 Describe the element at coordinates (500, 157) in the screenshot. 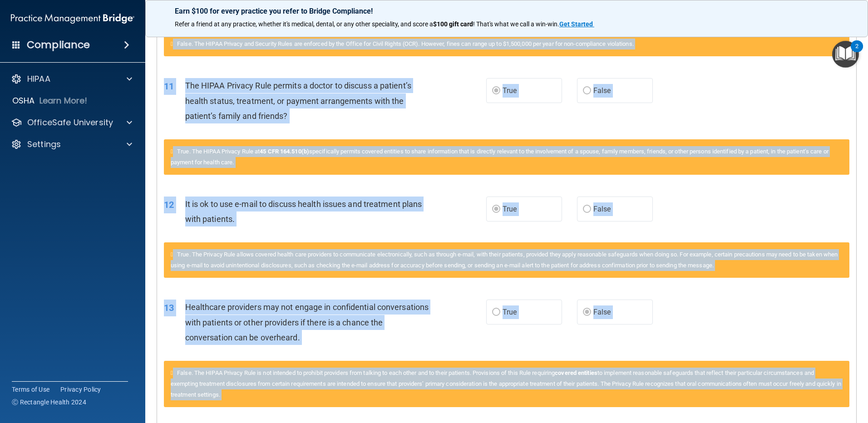

I see `span: True. The HIPAA Privacy Rule at specifically permits covered entities to share information that i...` at that location.